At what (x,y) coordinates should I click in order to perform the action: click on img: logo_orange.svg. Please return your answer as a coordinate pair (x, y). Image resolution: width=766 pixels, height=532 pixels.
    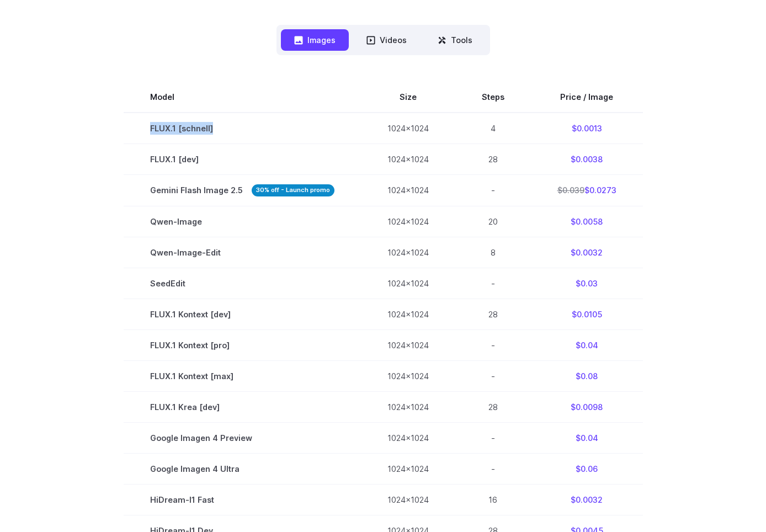
    Looking at the image, I should click on (22, 22).